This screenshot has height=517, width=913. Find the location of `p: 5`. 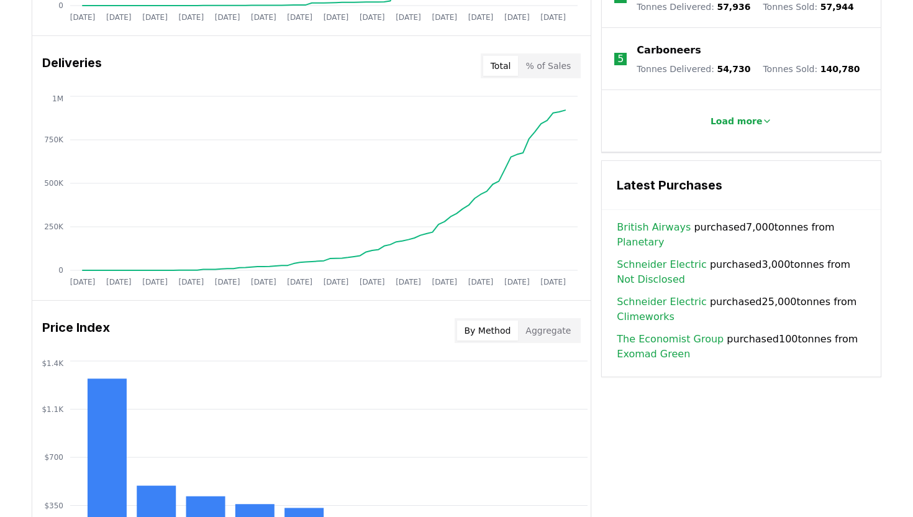

p: 5 is located at coordinates (620, 59).